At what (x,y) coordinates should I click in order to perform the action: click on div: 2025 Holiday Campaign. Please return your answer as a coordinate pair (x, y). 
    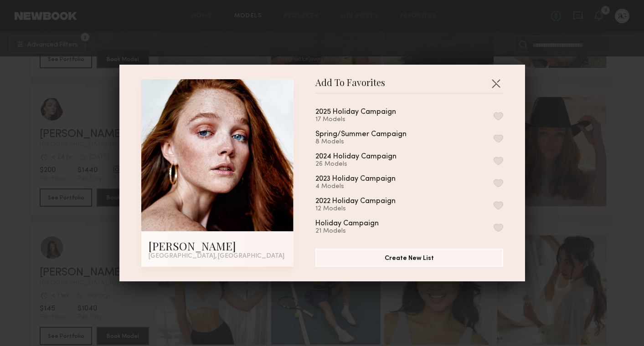
    Looking at the image, I should click on (355, 112).